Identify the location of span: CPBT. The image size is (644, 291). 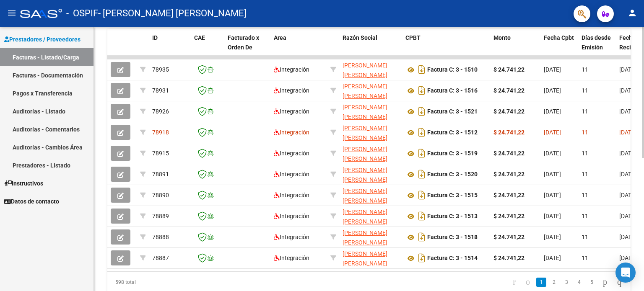
(413, 38).